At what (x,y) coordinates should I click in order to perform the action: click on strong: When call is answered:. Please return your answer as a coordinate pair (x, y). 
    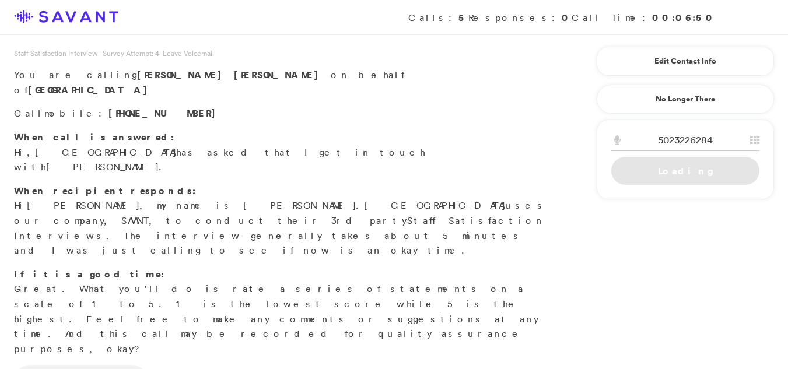
    Looking at the image, I should click on (94, 137).